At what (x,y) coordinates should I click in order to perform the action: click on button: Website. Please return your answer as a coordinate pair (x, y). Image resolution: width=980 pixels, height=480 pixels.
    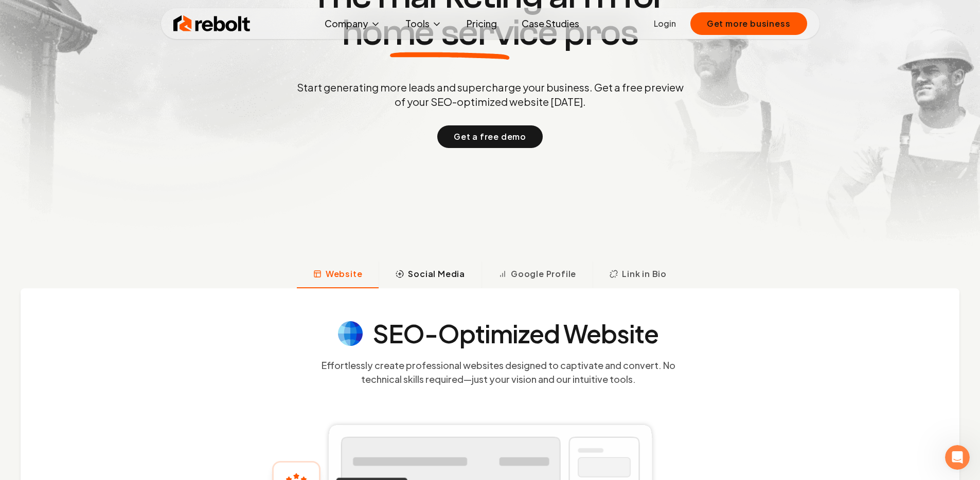
    Looking at the image, I should click on (338, 275).